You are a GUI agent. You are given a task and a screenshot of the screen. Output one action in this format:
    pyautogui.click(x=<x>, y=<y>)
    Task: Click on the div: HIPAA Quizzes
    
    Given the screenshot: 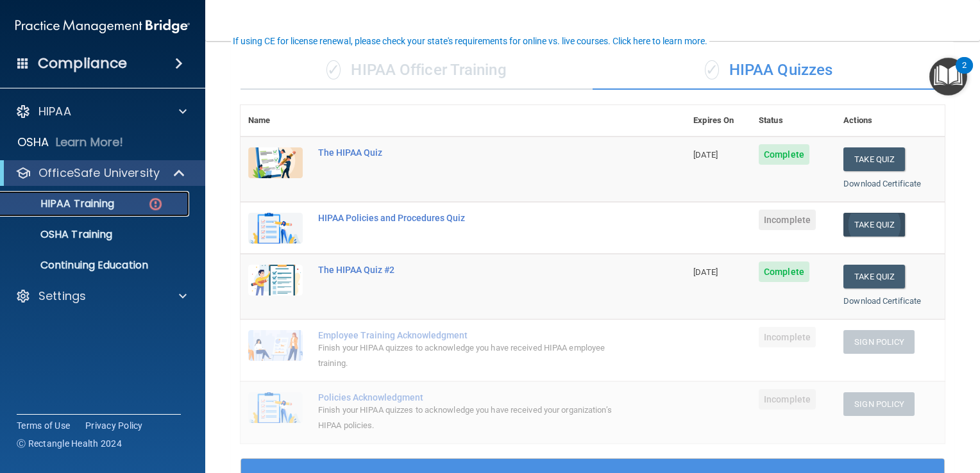 What is the action you would take?
    pyautogui.click(x=768, y=71)
    